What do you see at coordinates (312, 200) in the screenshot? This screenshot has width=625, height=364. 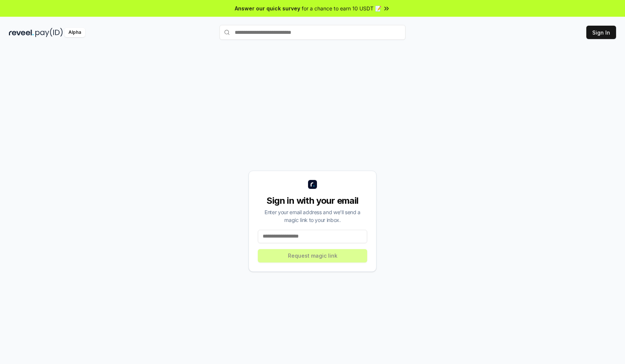 I see `div: Sign in with your email` at bounding box center [312, 200].